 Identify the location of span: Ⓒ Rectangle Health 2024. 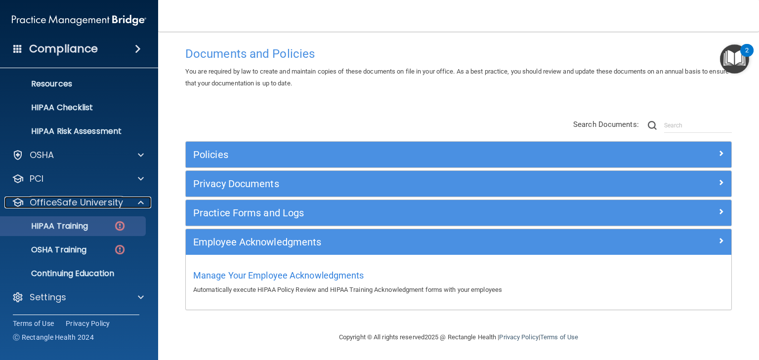
(53, 337).